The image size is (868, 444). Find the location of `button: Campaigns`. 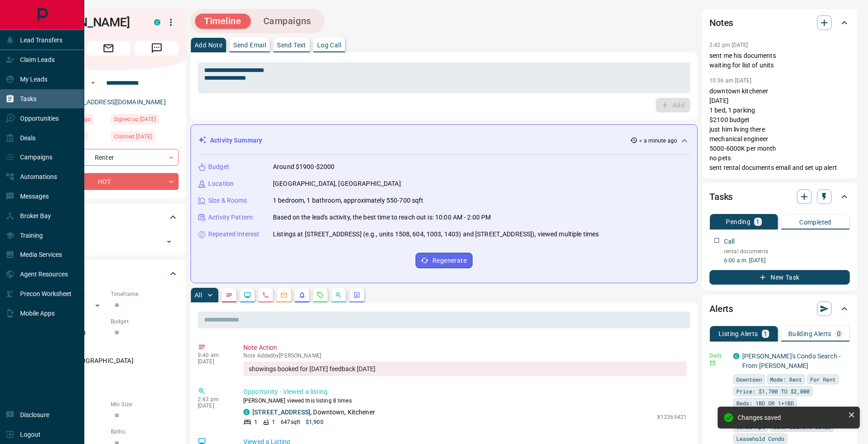

button: Campaigns is located at coordinates (287, 21).